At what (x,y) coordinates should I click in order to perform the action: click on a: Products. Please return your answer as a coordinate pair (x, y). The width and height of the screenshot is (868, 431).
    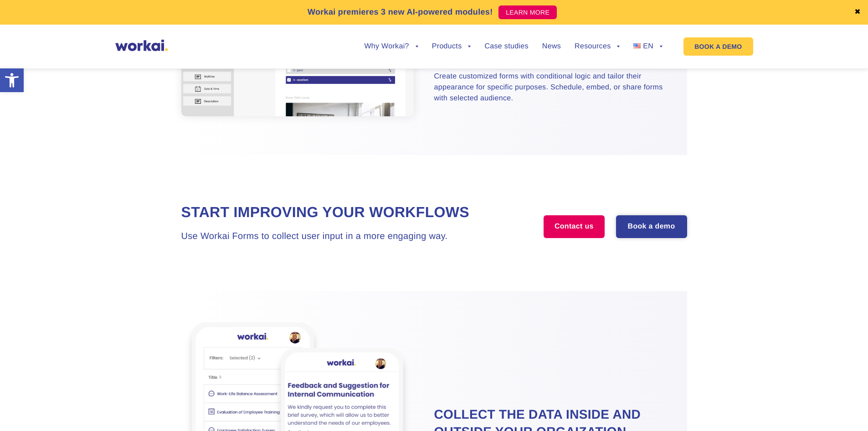
    Looking at the image, I should click on (451, 46).